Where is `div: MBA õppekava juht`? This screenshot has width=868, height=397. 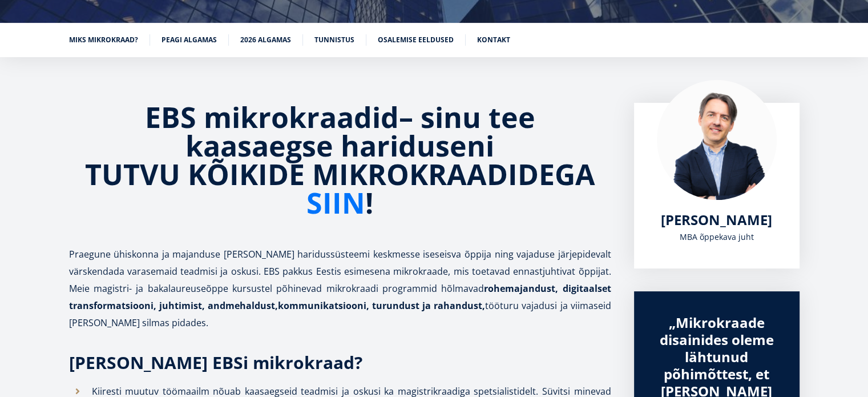
div: MBA õppekava juht is located at coordinates (717, 237).